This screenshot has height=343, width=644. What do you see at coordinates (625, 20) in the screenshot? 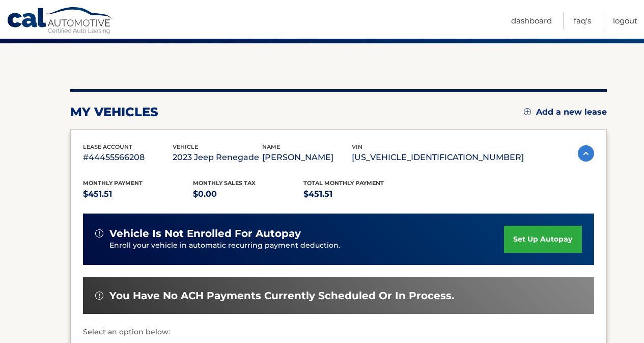
I see `a: Logout` at bounding box center [625, 20].